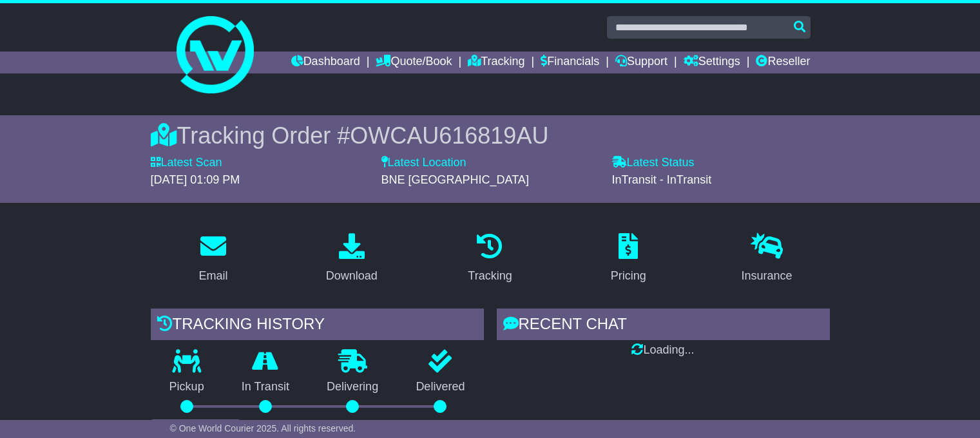  Describe the element at coordinates (490, 135) in the screenshot. I see `div: Tracking Order #` at that location.